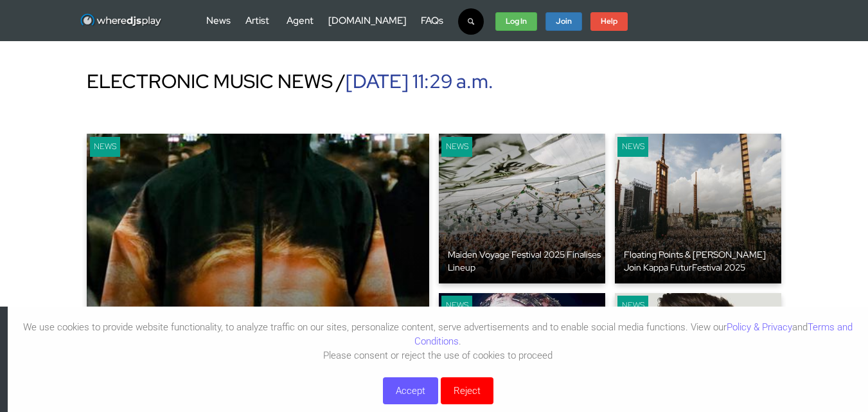  What do you see at coordinates (218, 20) in the screenshot?
I see `a: News` at bounding box center [218, 20].